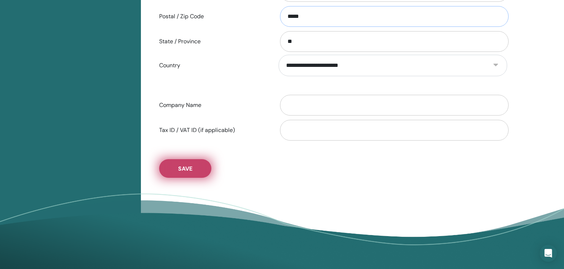 The image size is (564, 269). Describe the element at coordinates (548, 253) in the screenshot. I see `div: Open Intercom Messenger` at that location.